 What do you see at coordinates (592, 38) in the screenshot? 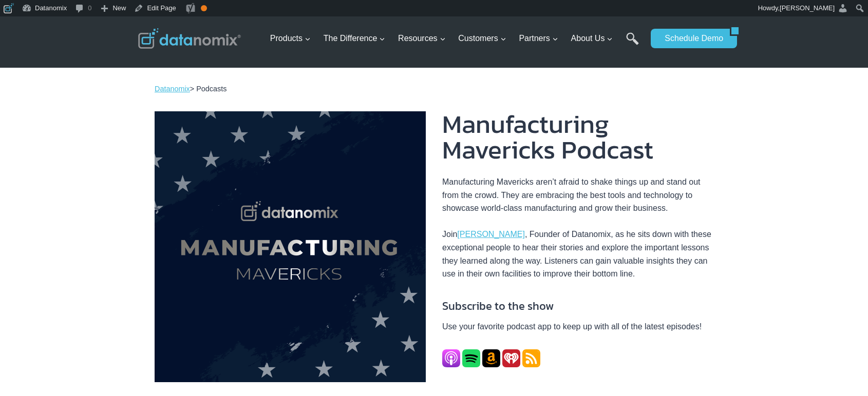
I see `span: About Us` at bounding box center [592, 38].